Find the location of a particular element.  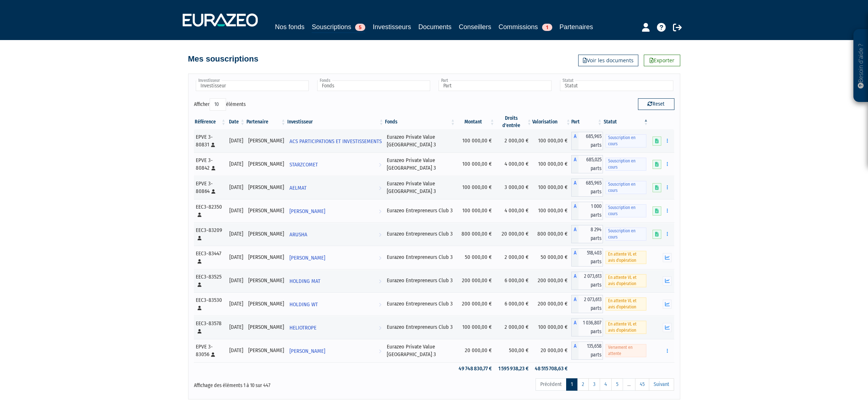

span: HOLDING MAT is located at coordinates (305, 281).